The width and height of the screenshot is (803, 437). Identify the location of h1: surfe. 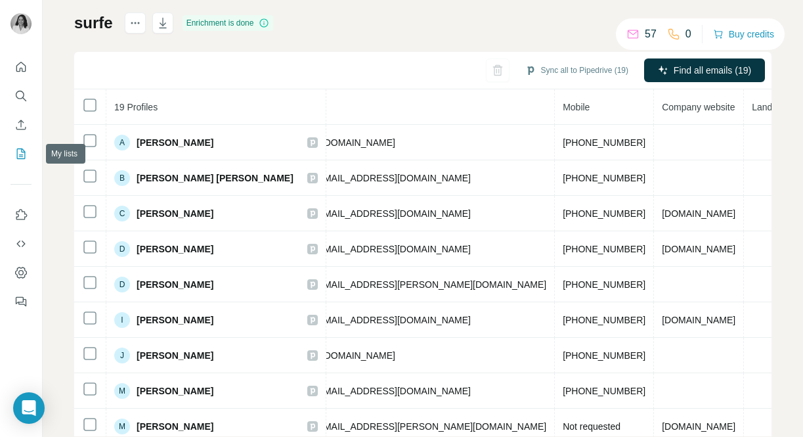
(93, 23).